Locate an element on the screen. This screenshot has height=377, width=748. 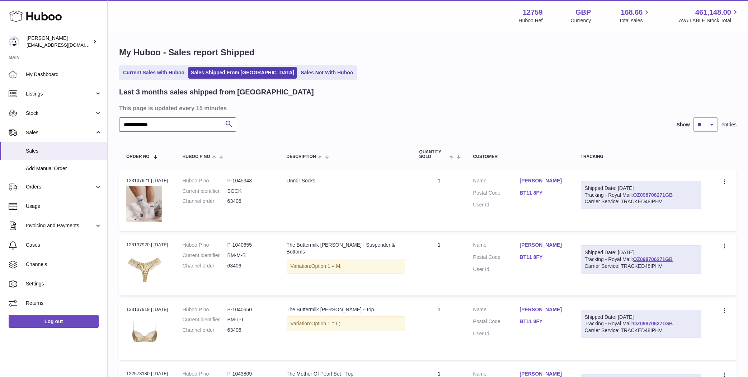
strong: 12759 is located at coordinates (533, 12).